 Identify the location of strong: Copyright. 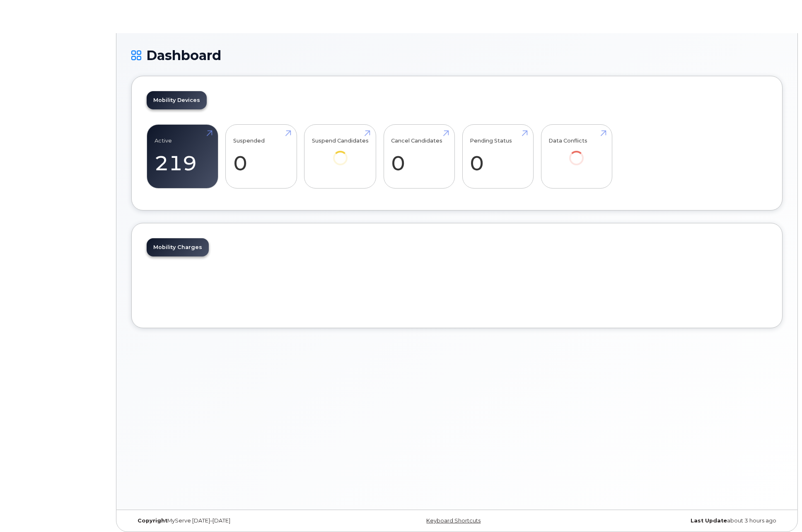
(153, 521).